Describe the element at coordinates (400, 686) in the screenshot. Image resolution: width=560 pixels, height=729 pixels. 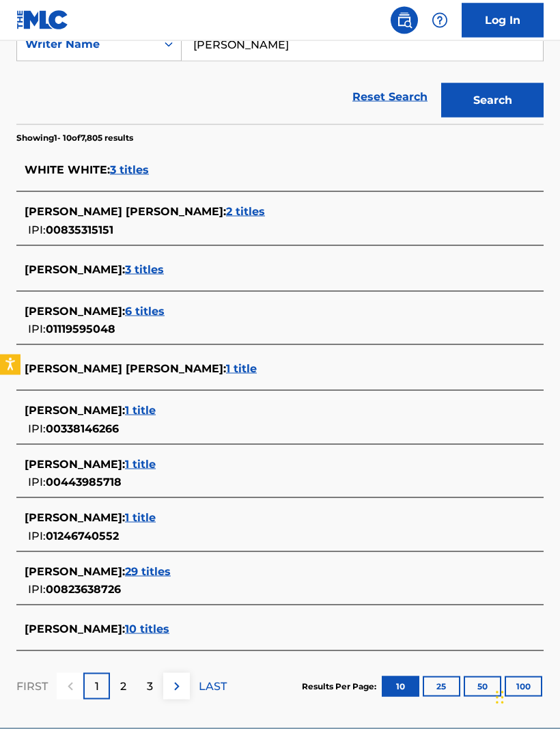
I see `button: 10` at that location.